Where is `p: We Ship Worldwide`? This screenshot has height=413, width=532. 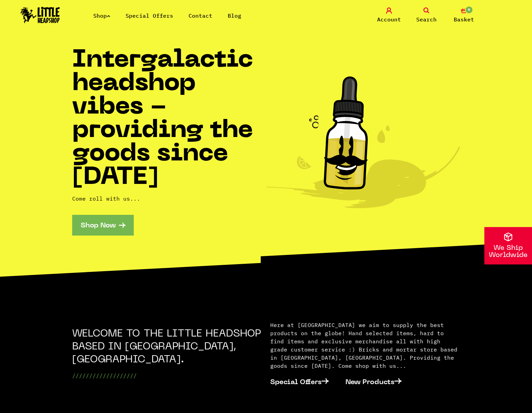
p: We Ship Worldwide is located at coordinates (508, 252).